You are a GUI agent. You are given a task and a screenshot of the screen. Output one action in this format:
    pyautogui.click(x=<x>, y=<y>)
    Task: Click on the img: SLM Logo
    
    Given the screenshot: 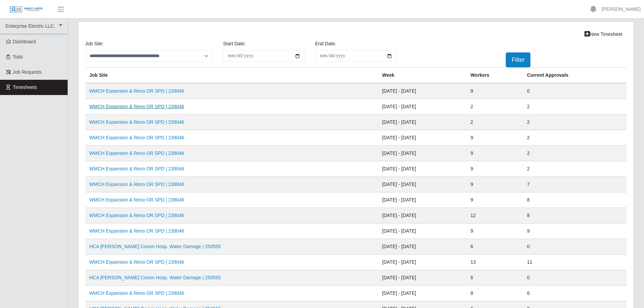 What is the action you would take?
    pyautogui.click(x=26, y=9)
    